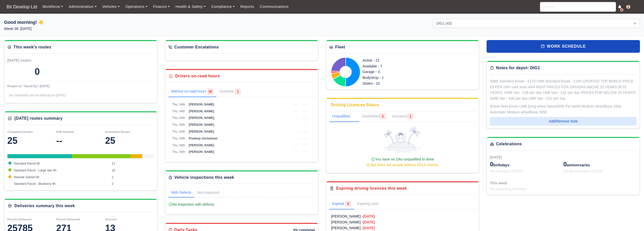 The image size is (644, 231). Describe the element at coordinates (203, 139) in the screenshot. I see `span: Pradeep shriselvam` at that location.